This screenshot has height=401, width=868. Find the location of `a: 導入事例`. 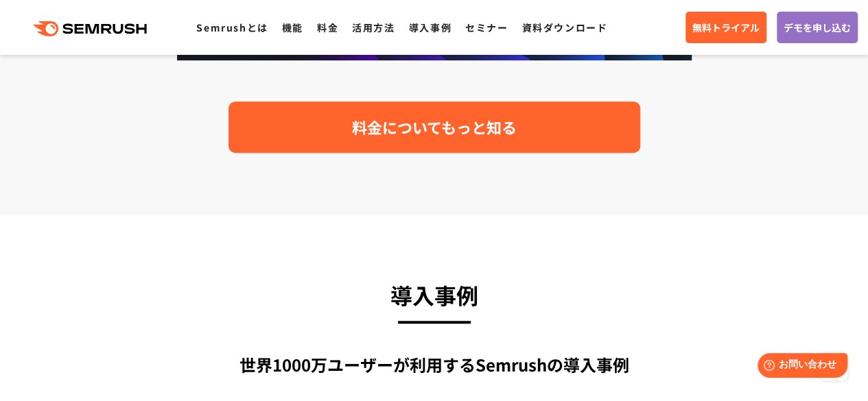

a: 導入事例 is located at coordinates (430, 27).